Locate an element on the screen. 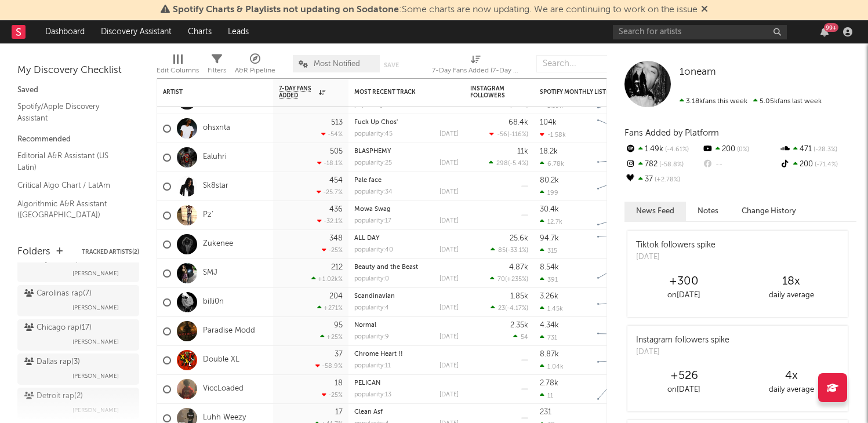 The width and height of the screenshot is (868, 423). button: Change History is located at coordinates (768, 211).